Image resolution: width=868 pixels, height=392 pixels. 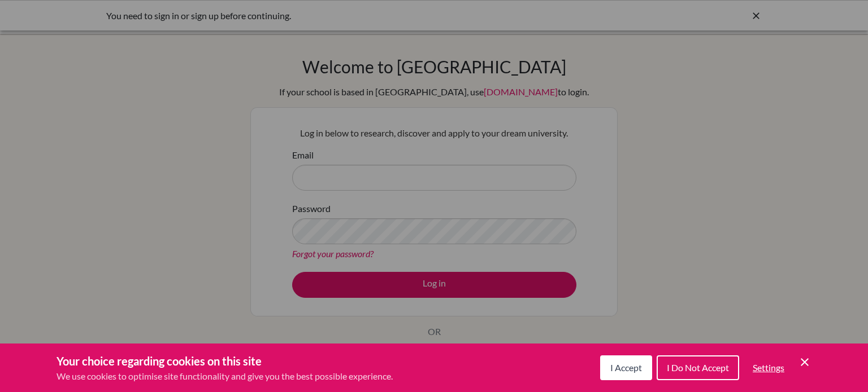 What do you see at coordinates (697, 368) in the screenshot?
I see `span: I Do Not Accept` at bounding box center [697, 368].